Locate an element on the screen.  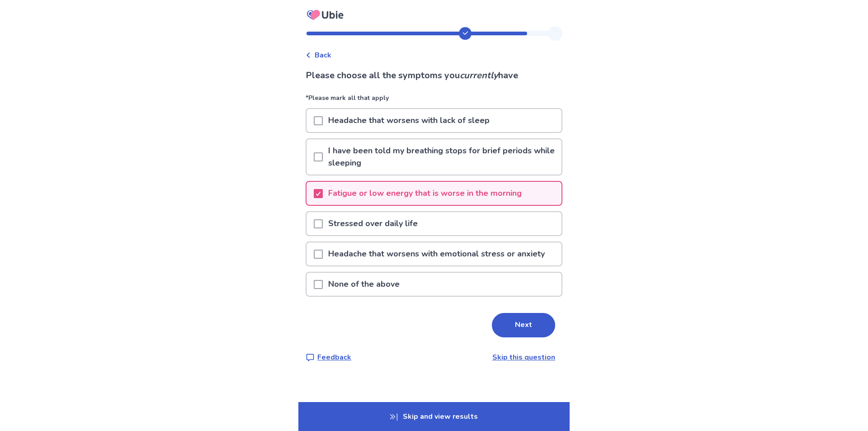
p: Please choose all the symptoms you have is located at coordinates (434, 76).